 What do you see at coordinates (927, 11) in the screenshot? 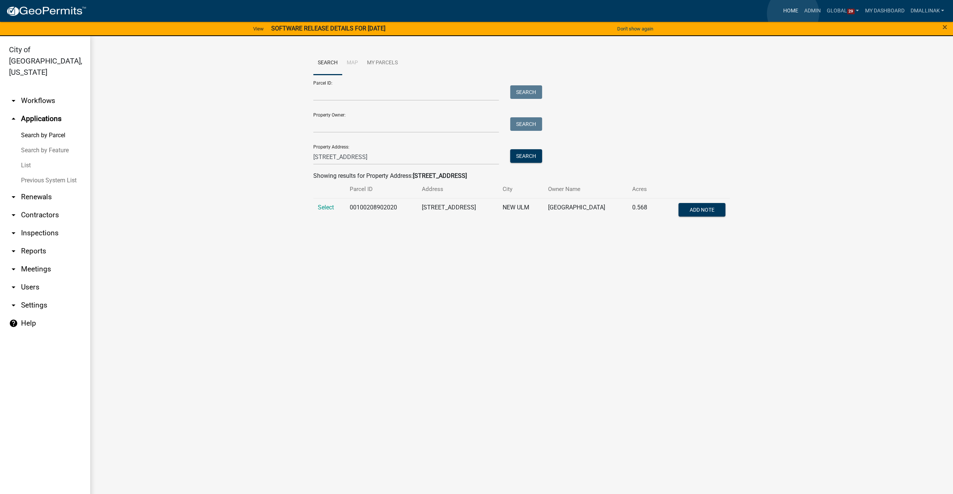
I see `a: dmallinak` at bounding box center [927, 11].